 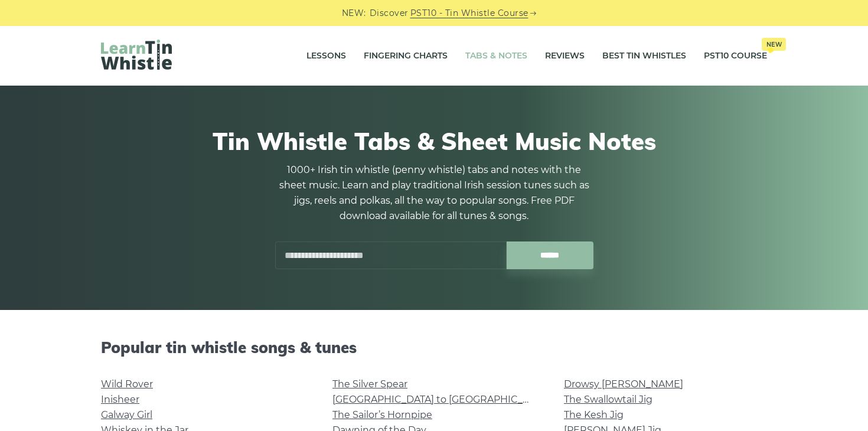 I want to click on a: The Sailor’s Hornpipe, so click(x=382, y=414).